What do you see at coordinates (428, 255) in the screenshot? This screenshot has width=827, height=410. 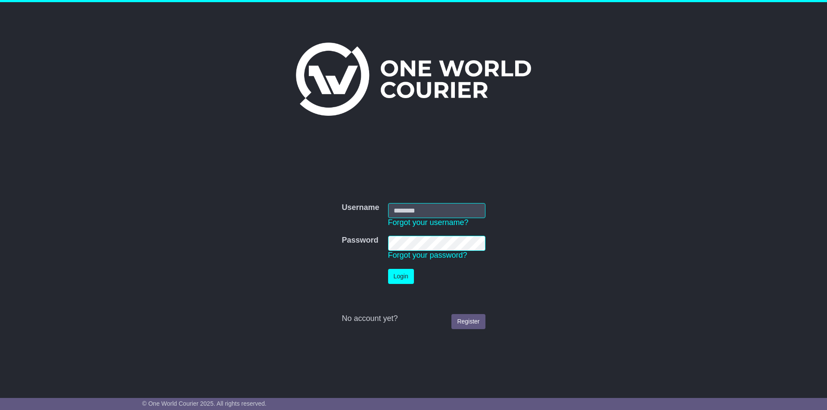 I see `a: Forgot your password?` at bounding box center [428, 255].